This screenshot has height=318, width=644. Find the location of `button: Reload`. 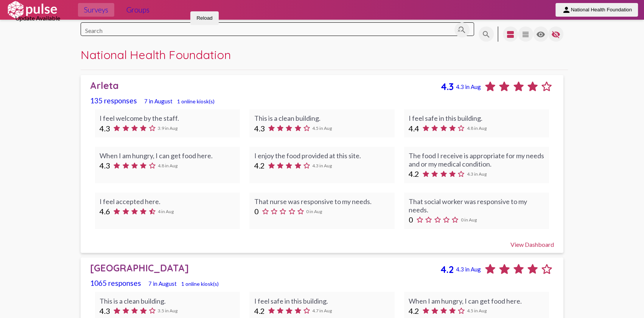

button: Reload is located at coordinates (204, 18).